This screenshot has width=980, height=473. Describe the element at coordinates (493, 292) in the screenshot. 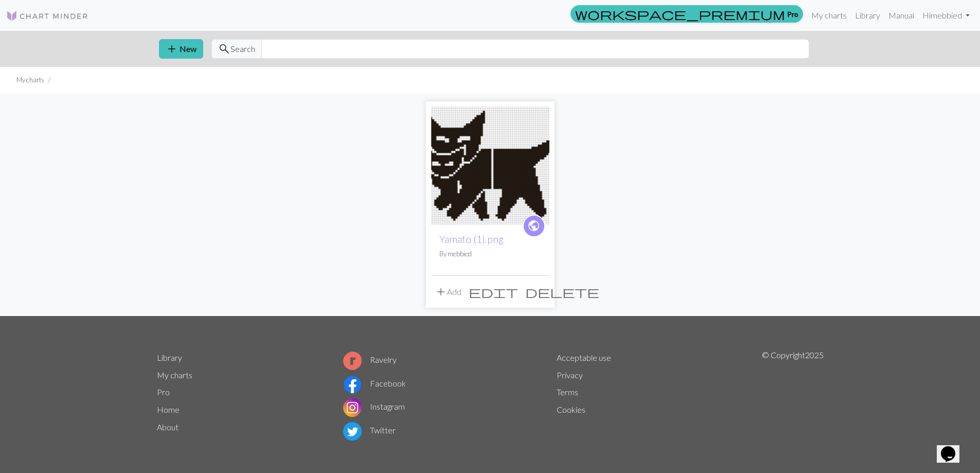

I see `button: Edit` at that location.